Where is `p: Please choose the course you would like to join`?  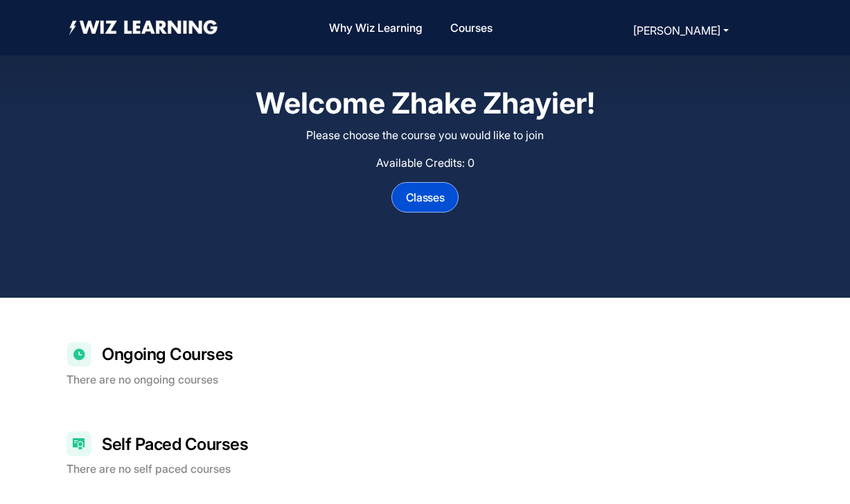
p: Please choose the course you would like to join is located at coordinates (425, 135).